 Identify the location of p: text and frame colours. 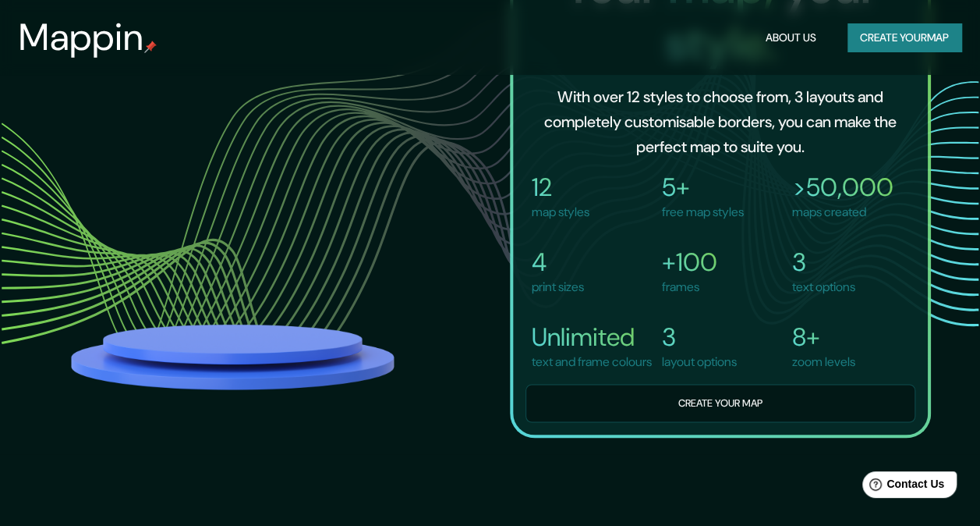
(592, 362).